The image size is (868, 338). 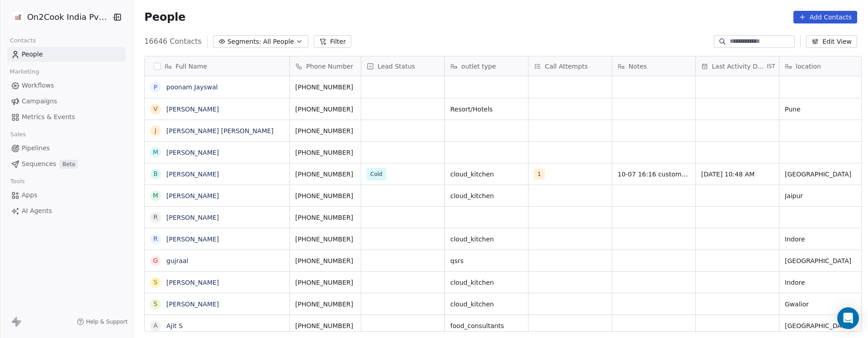 I want to click on span: On2Cook India Pvt. Ltd., so click(x=68, y=17).